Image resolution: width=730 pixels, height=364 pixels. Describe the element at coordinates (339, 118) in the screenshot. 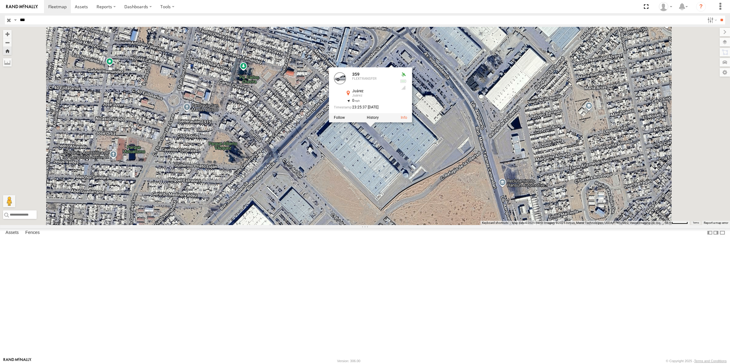

I see `label: Realtime tracking of Asset` at that location.